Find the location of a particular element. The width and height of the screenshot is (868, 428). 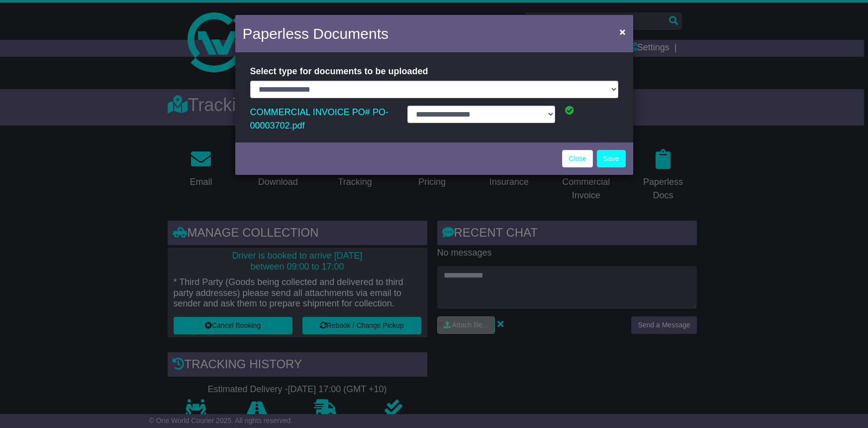

label: Select type for documents to be uploaded is located at coordinates (340, 71).